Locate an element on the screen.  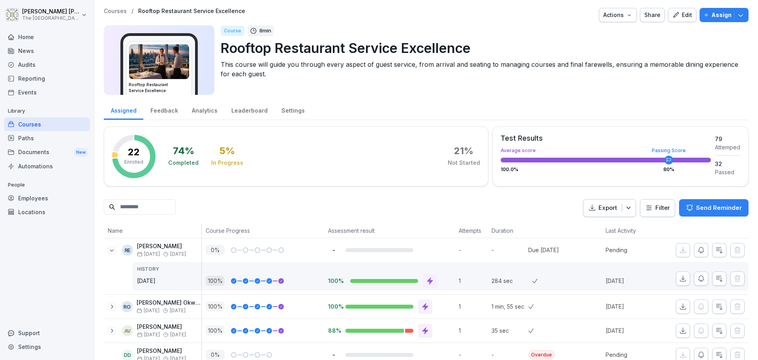
div: Filter is located at coordinates (657, 208).